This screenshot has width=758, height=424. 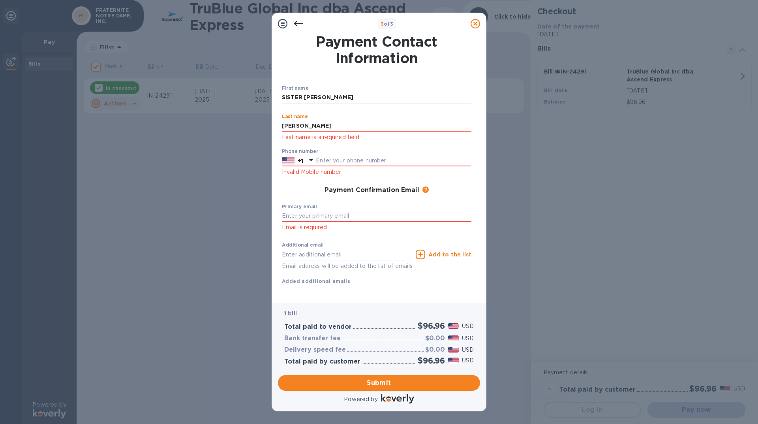 I want to click on p: Invalid Mobile number, so click(x=377, y=172).